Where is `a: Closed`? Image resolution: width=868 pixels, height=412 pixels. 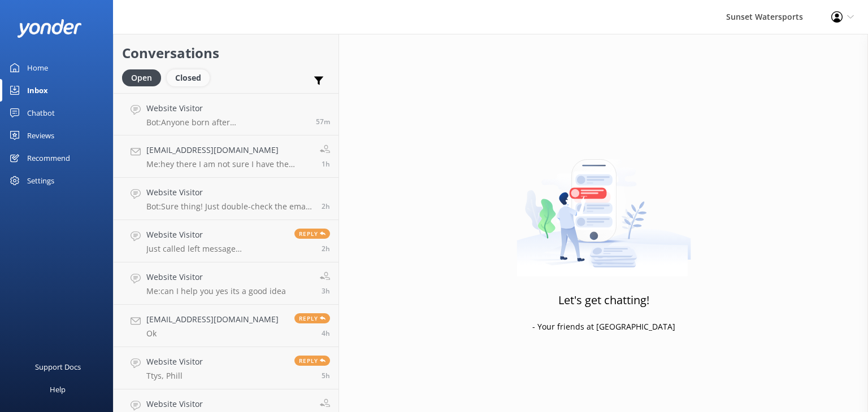
a: Closed is located at coordinates (191, 77).